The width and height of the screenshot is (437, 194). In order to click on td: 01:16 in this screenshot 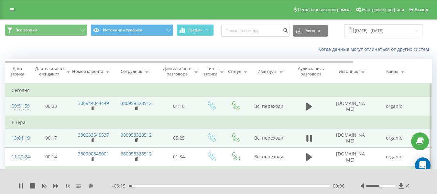, I will do `click(179, 106)`.